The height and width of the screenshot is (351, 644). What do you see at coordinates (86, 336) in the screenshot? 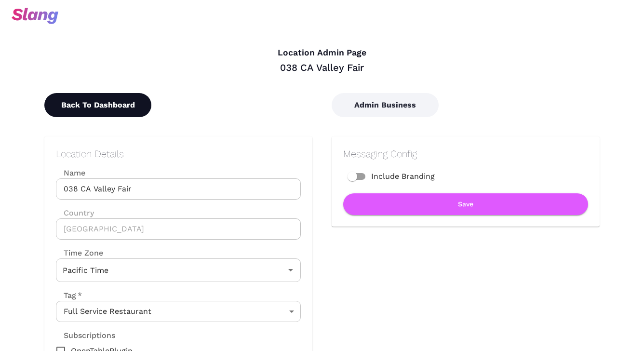
I see `label: Subscriptions` at bounding box center [86, 336].